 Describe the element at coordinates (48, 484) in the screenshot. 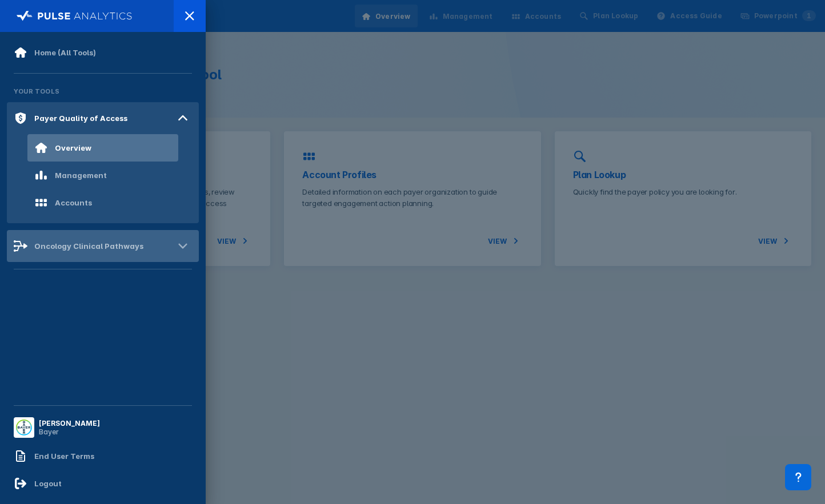

I see `div: Logout` at that location.